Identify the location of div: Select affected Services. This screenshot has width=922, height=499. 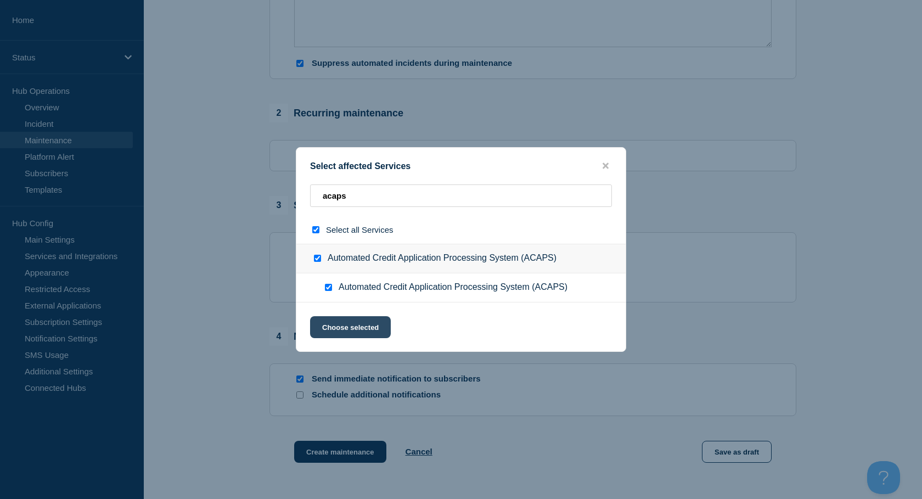
(461, 166).